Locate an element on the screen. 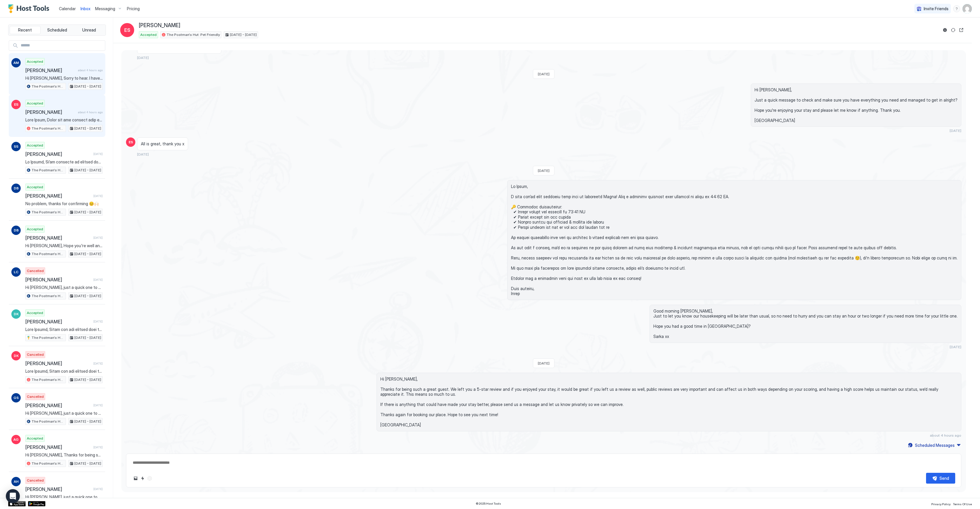 This screenshot has height=509, width=980. div: Send is located at coordinates (944, 478).